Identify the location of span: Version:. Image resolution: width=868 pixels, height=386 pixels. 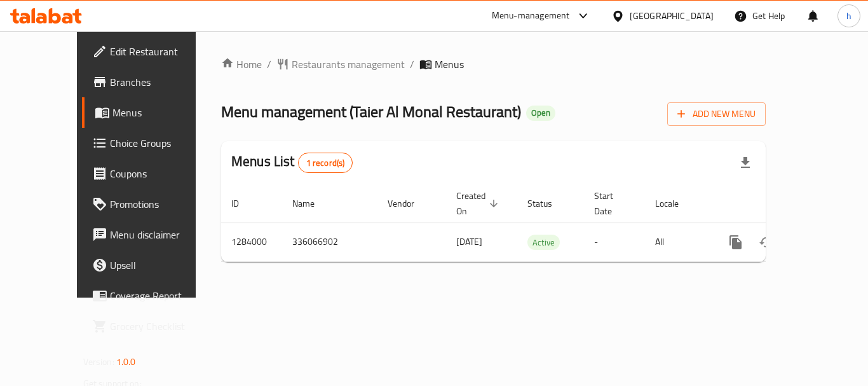
(98, 361).